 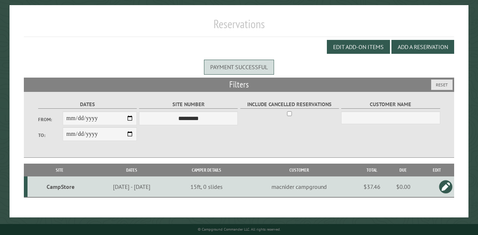 What do you see at coordinates (206, 187) in the screenshot?
I see `td: 15ft, 0 slides` at bounding box center [206, 187].